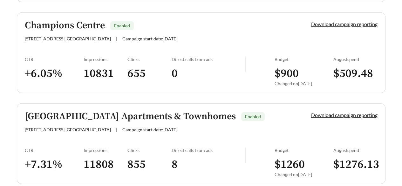 This screenshot has height=186, width=402. Describe the element at coordinates (149, 164) in the screenshot. I see `h3: 855` at that location.